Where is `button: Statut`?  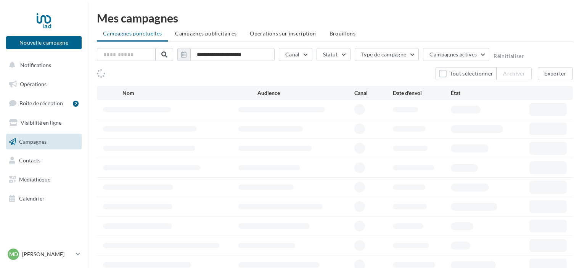 button: Statut is located at coordinates (334, 55).